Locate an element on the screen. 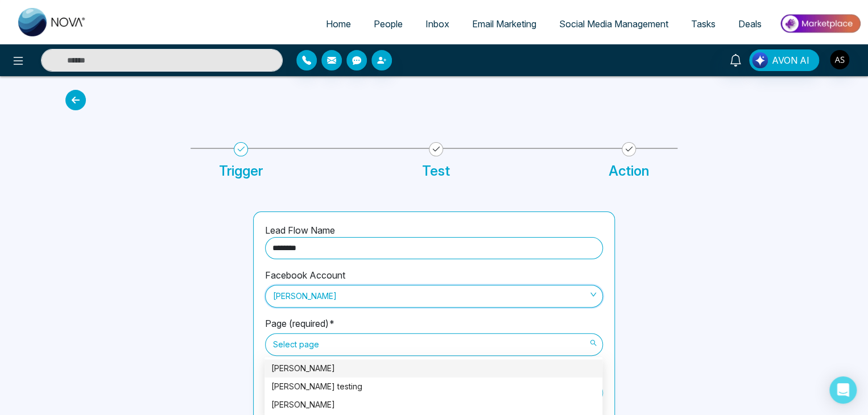 Image resolution: width=868 pixels, height=415 pixels. a: People is located at coordinates (388, 24).